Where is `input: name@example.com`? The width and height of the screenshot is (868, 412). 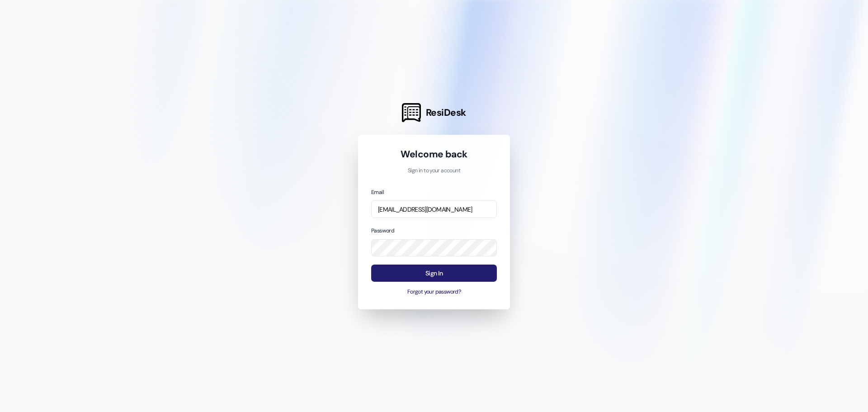 input: name@example.com is located at coordinates (434, 209).